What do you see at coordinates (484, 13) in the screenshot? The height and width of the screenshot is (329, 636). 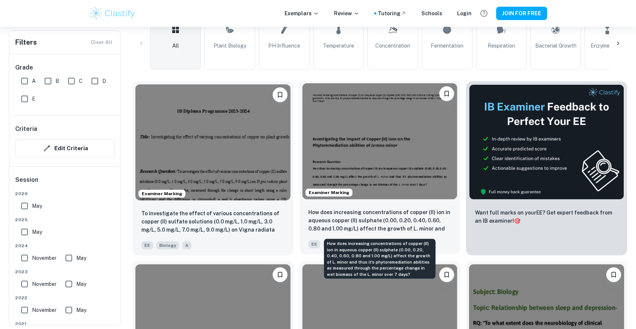 I see `button: Help and Feedback` at bounding box center [484, 13].